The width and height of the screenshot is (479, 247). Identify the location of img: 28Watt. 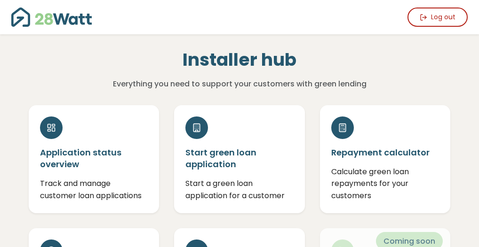
(51, 17).